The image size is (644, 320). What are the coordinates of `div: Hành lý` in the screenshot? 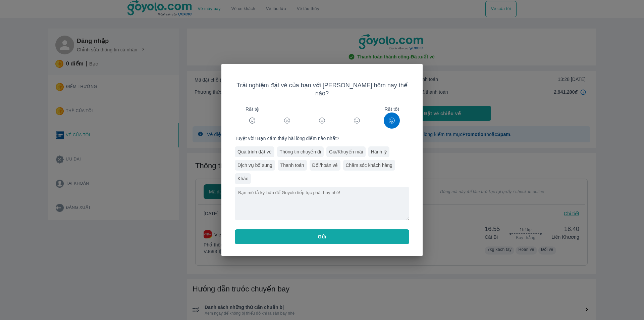 It's located at (378, 152).